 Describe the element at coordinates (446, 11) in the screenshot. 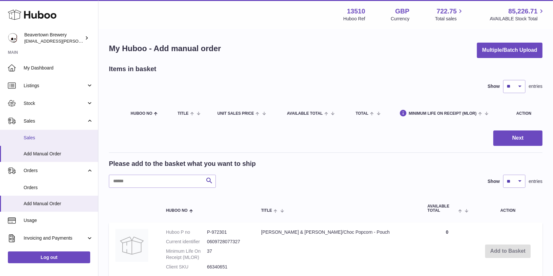

I see `span: 722.75` at that location.